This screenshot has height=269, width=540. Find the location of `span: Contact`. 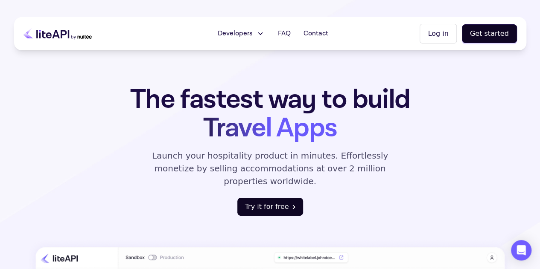

span: Contact is located at coordinates (316, 34).